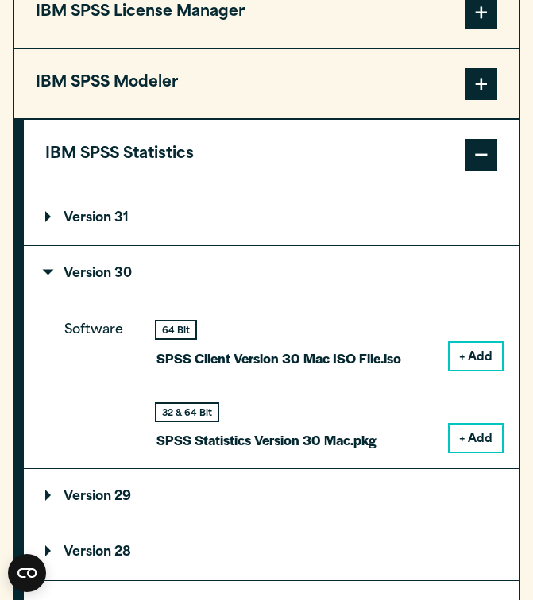  I want to click on summary: Version 31, so click(271, 218).